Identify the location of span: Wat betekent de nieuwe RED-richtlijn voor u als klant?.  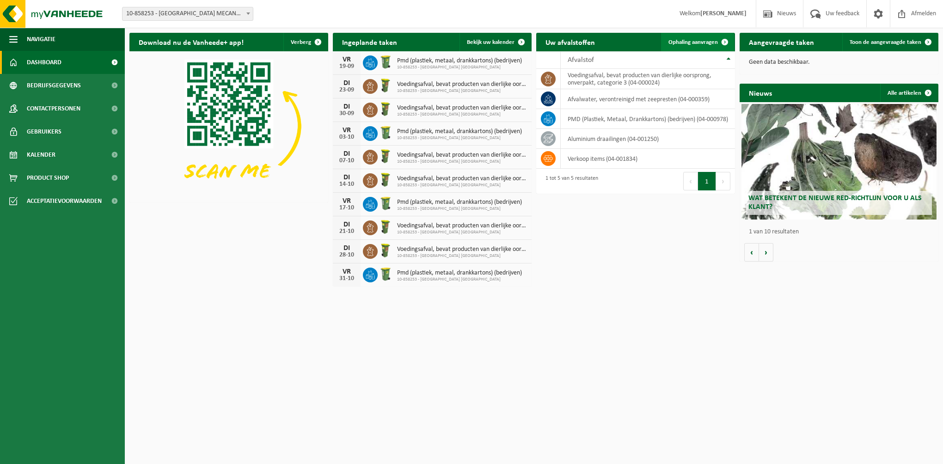
(835, 203).